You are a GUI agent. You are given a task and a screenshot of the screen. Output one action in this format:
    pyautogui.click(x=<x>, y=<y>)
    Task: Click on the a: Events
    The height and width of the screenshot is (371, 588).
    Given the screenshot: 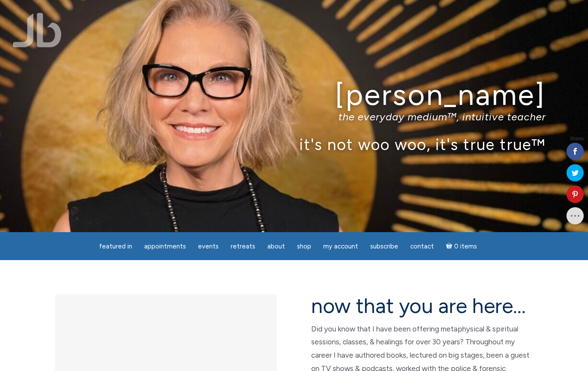 What is the action you would take?
    pyautogui.click(x=208, y=246)
    